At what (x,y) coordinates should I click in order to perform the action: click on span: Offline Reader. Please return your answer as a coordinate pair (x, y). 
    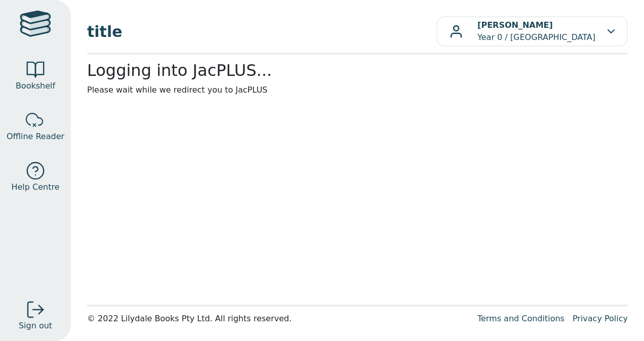
    Looking at the image, I should click on (36, 137).